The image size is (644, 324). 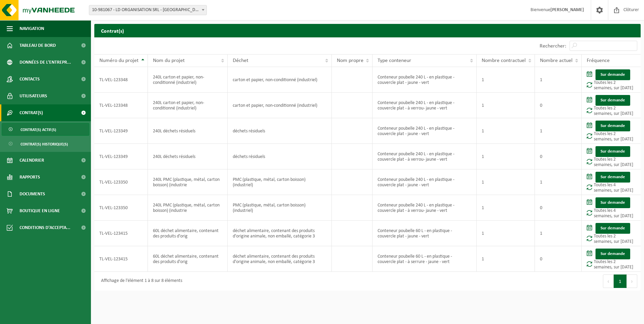 I want to click on span: Conditions d'accepta..., so click(x=45, y=228).